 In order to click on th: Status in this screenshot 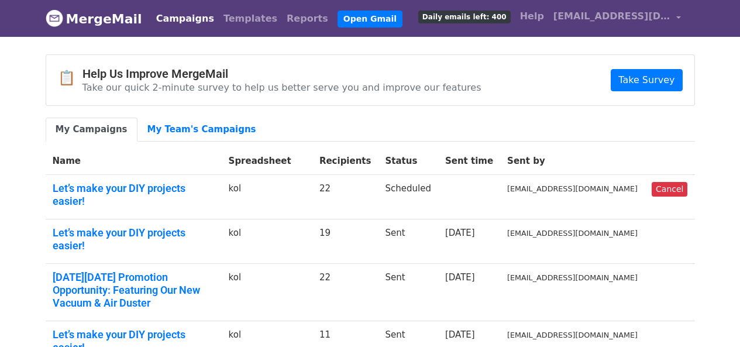, I will do `click(408, 161)`.